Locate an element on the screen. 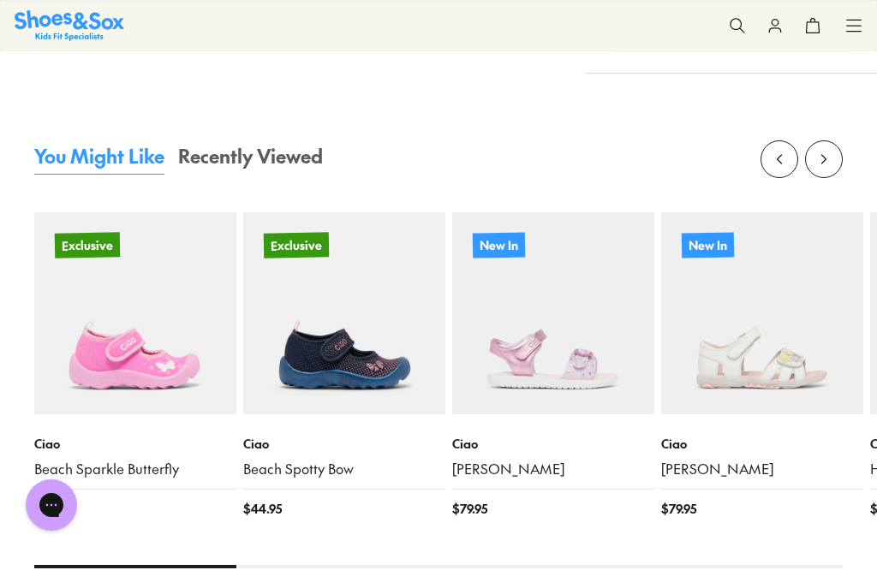  a: Exclusive is located at coordinates (135, 314).